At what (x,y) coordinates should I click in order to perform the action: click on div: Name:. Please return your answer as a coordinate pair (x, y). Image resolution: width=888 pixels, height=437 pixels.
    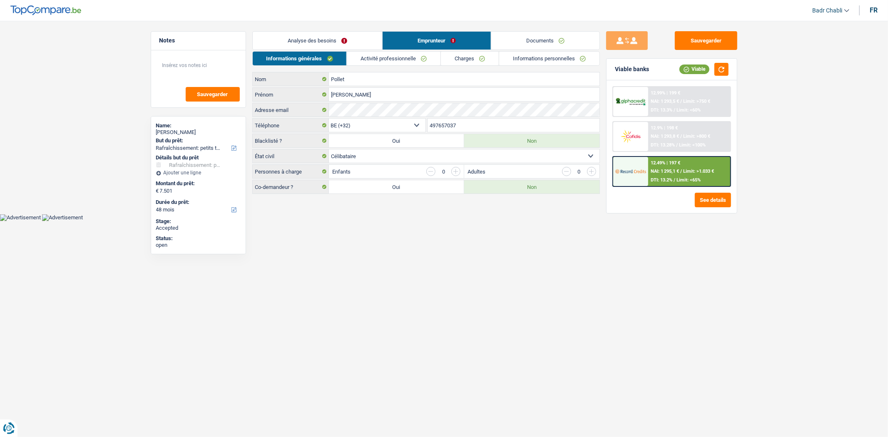
    Looking at the image, I should click on (198, 126).